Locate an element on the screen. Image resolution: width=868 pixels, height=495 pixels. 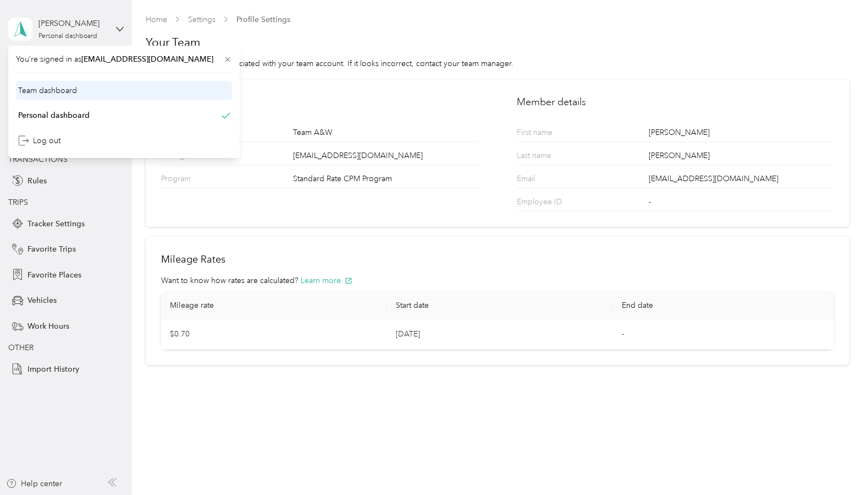
th: End date is located at coordinates (726, 305).